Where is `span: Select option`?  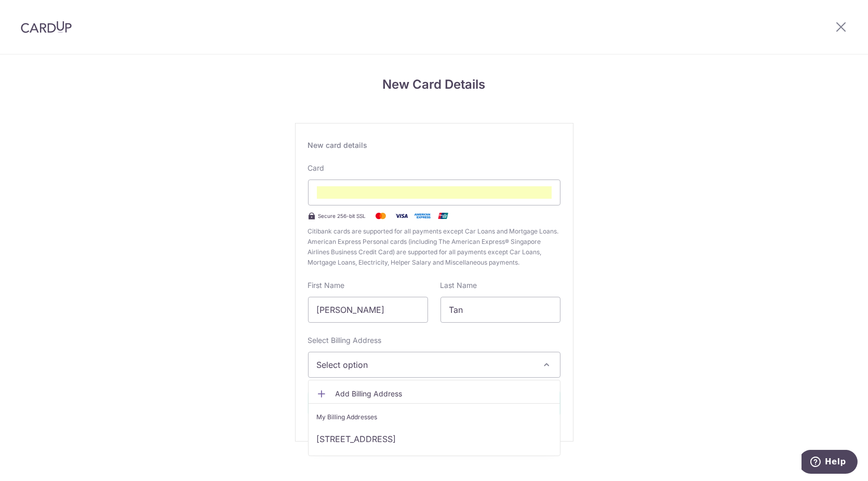
span: Select option is located at coordinates (425, 365).